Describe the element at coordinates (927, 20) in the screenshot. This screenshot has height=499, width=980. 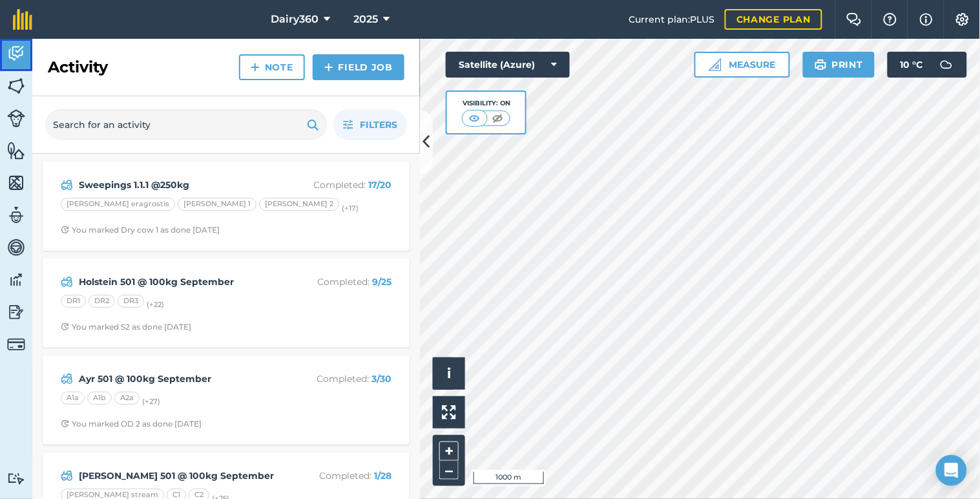
I see `img: svg+xml;base64,PHN2ZyB4bWxucz0iaHR0cDovL3d3dy53My5vcmcvMjAwMC9zdmciIHdpZHRoPSIxNyIgaGVpZ2h0PSIxNy...` at that location.